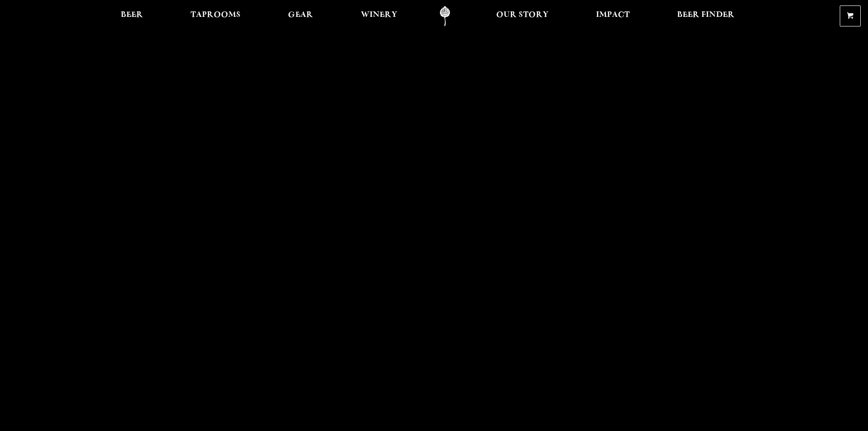 This screenshot has width=868, height=431. Describe the element at coordinates (301, 16) in the screenshot. I see `a: Gear` at that location.